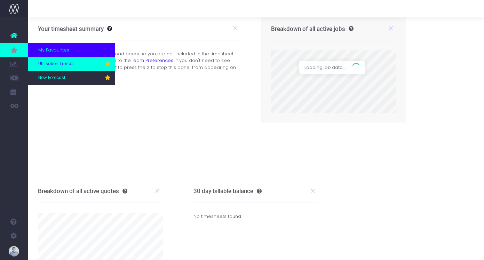  Describe the element at coordinates (52, 78) in the screenshot. I see `span: New Forecast` at that location.